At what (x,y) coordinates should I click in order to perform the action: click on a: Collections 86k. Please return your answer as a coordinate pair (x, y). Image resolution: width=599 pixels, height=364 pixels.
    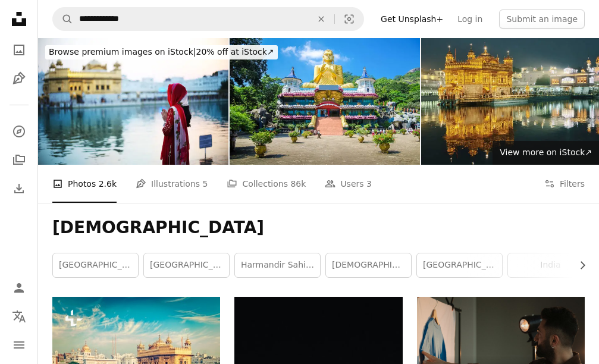
    Looking at the image, I should click on (266, 184).